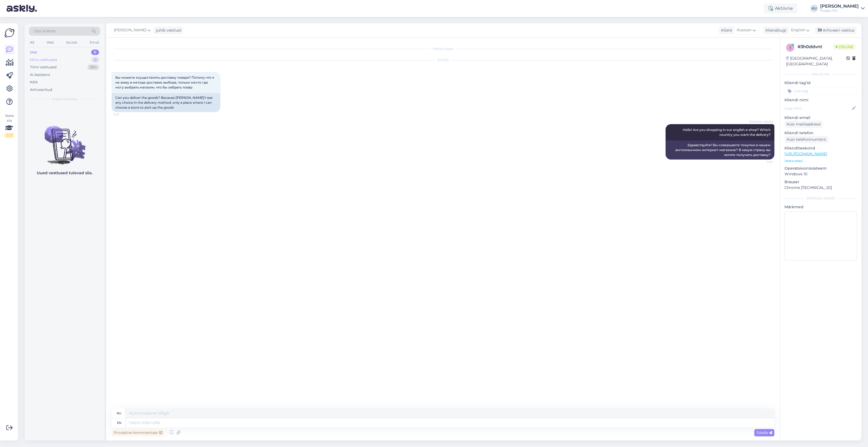 The height and width of the screenshot is (447, 868). Describe the element at coordinates (821, 148) in the screenshot. I see `p: Klienditeekond` at that location.